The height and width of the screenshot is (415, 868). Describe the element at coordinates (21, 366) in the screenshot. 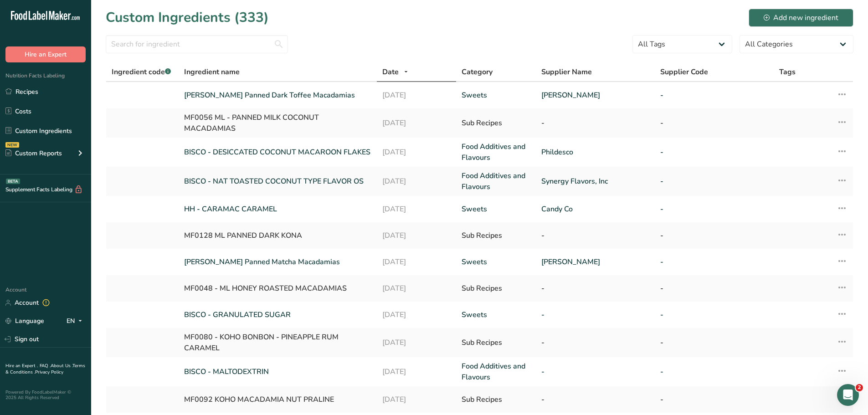

I see `a: Hire an Expert .` at that location.